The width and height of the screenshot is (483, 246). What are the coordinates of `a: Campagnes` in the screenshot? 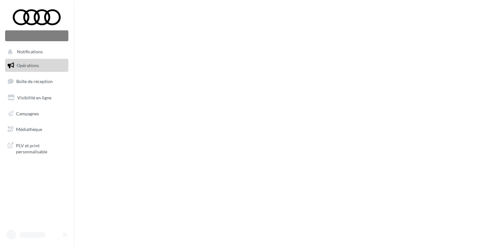 It's located at (37, 114).